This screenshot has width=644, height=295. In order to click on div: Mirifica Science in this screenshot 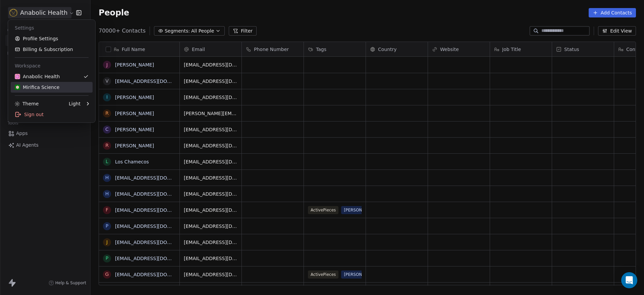, I will do `click(37, 87)`.